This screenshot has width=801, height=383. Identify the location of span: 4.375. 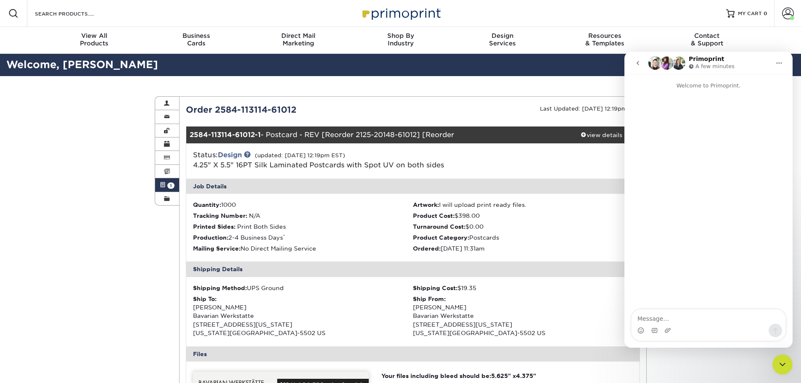
(524, 376).